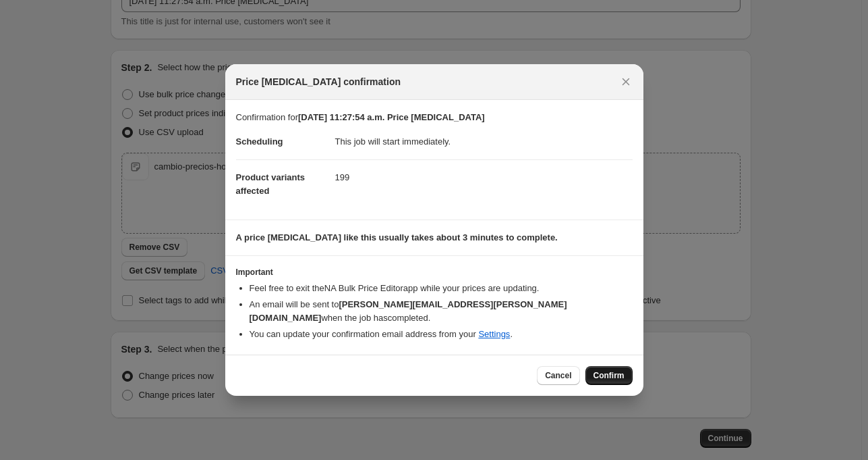 This screenshot has height=460, width=868. I want to click on dd: 199, so click(484, 177).